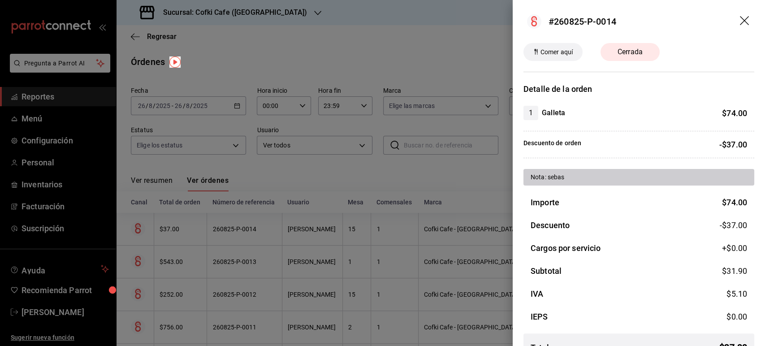  Describe the element at coordinates (638, 89) in the screenshot. I see `h3: Detalle de la orden` at that location.